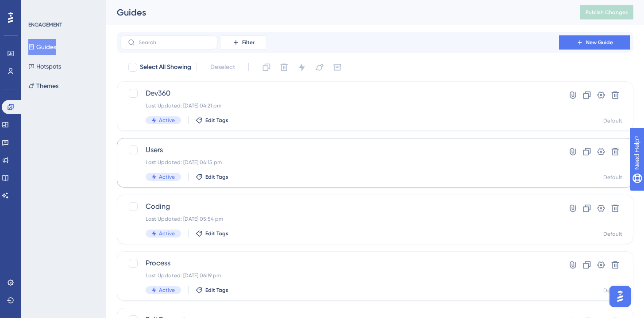 This screenshot has width=644, height=318. I want to click on button: Open AI Assistant Launcher, so click(13, 13).